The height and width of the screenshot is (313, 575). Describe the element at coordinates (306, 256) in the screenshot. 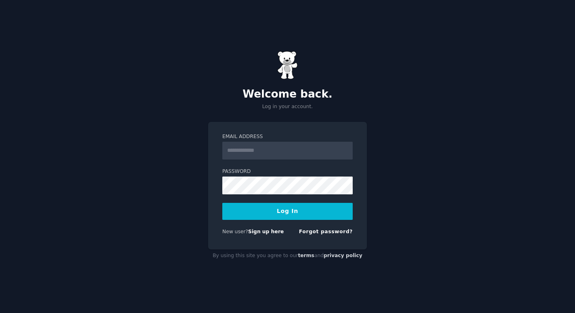

I see `a: terms` at that location.